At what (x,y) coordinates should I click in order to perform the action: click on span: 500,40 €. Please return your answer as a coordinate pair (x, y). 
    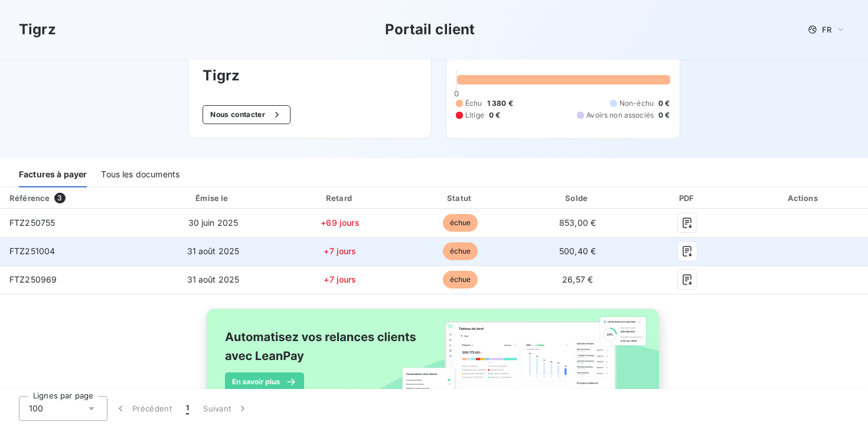
    Looking at the image, I should click on (577, 251).